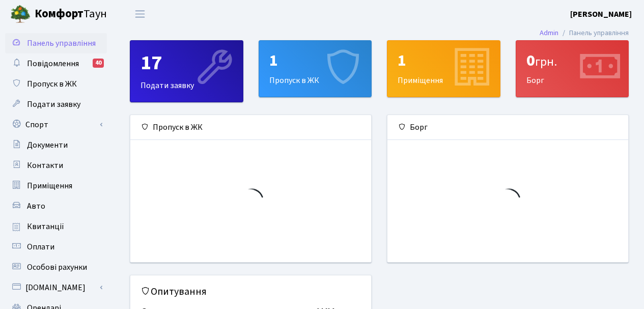  Describe the element at coordinates (186, 71) in the screenshot. I see `a: 17Подати заявку` at that location.